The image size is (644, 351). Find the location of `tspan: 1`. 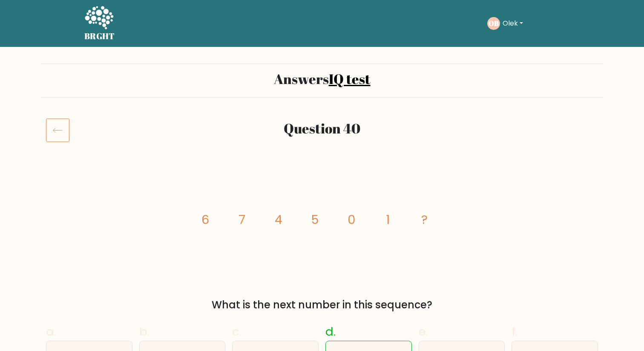

tspan: 1 is located at coordinates (388, 220).